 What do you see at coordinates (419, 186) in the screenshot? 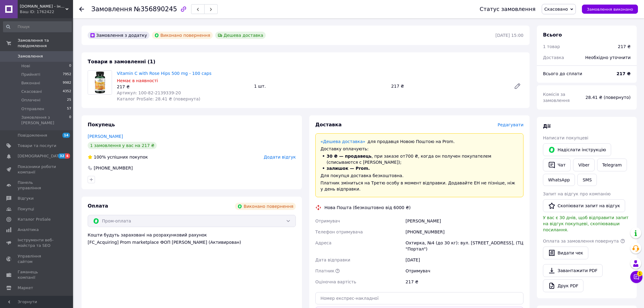
I see `div: Платник зміниться на Третю особу в момент відправки. Додавайте ЕН не пізніше, ніж у день відправки.` at bounding box center [419, 186].